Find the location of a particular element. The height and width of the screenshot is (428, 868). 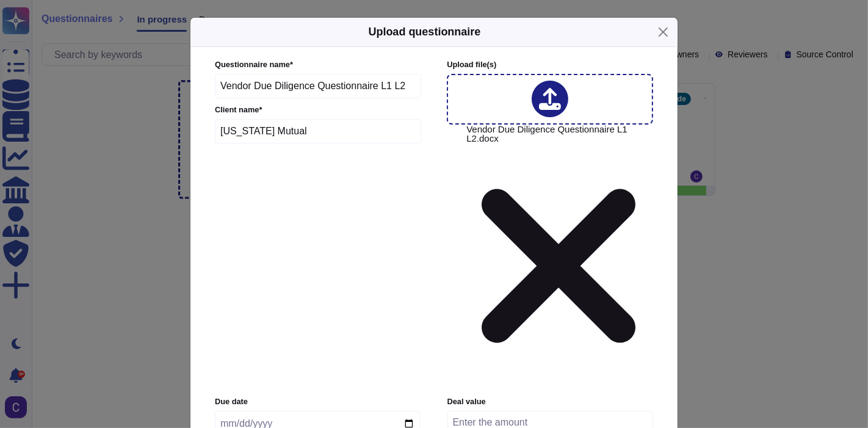

label: Due date is located at coordinates (317, 402).